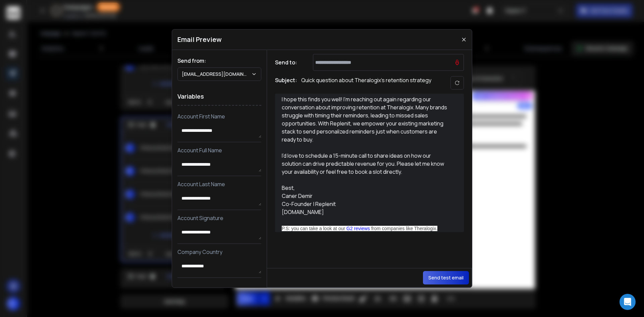  I want to click on h1: Email Preview, so click(200, 40).